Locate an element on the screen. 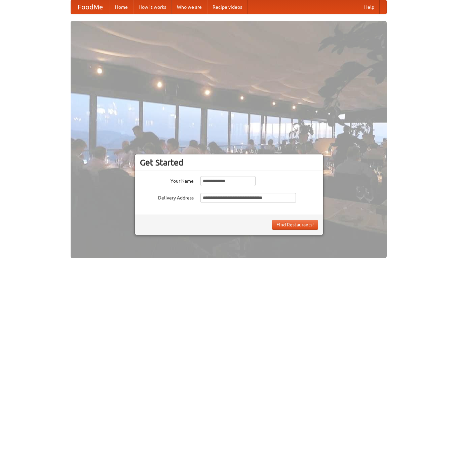  button: Find Restaurants! is located at coordinates (295, 225).